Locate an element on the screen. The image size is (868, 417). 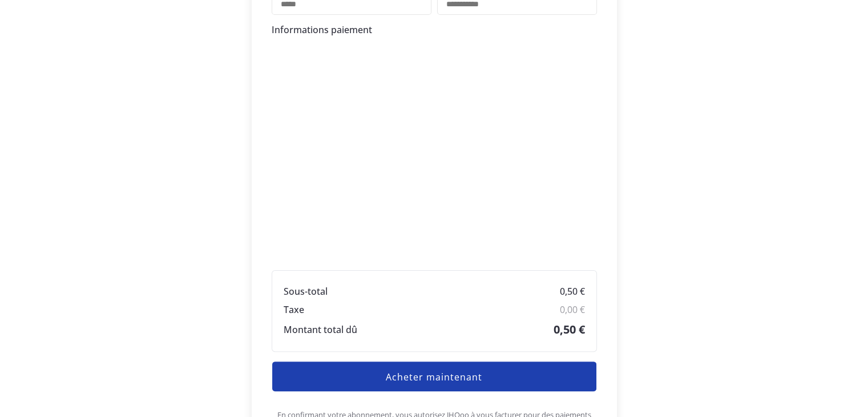
text: Taxe is located at coordinates (294, 310).